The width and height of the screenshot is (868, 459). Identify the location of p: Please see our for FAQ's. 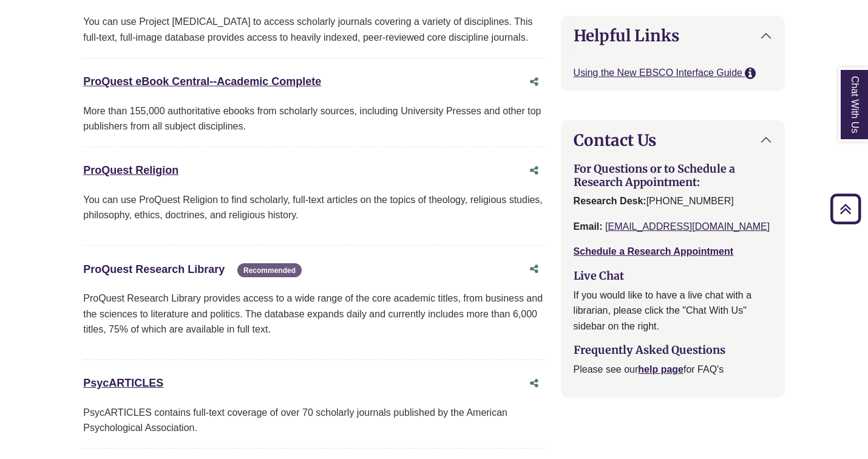
(672, 369).